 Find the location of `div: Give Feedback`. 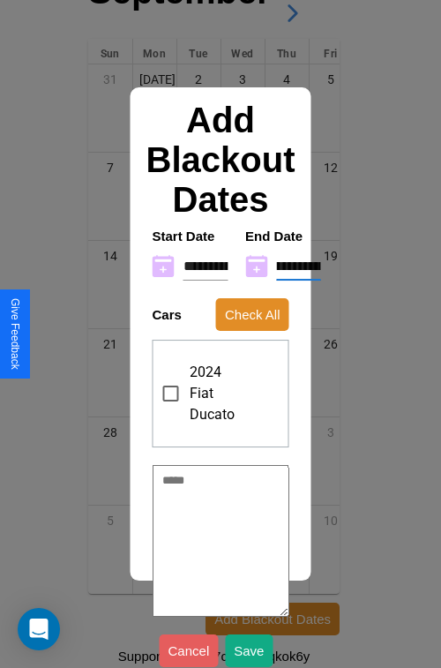

div: Give Feedback is located at coordinates (15, 333).